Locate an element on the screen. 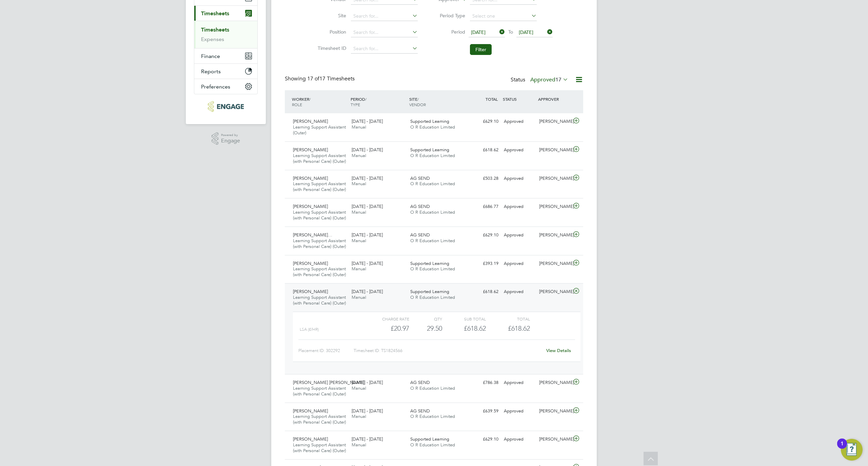  button: Open Resource Center, 1 new notification is located at coordinates (851, 449).